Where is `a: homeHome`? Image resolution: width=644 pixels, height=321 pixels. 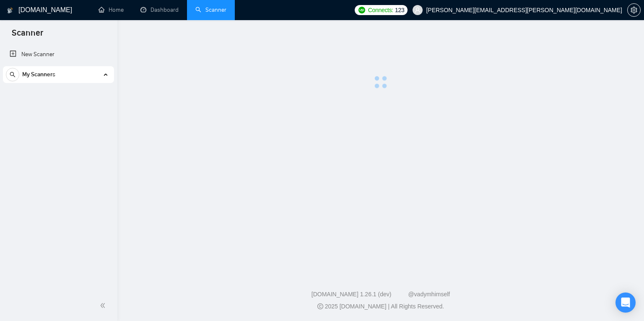 a: homeHome is located at coordinates (111, 10).